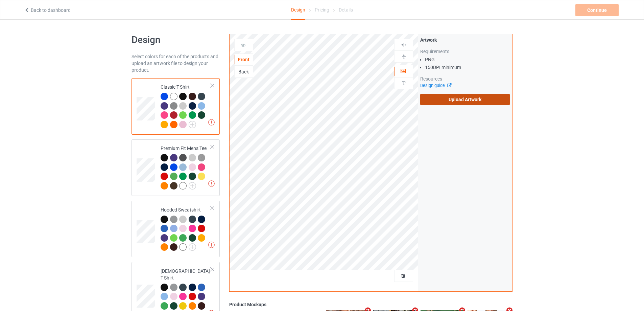 The width and height of the screenshot is (644, 311). I want to click on div: Design, so click(298, 10).